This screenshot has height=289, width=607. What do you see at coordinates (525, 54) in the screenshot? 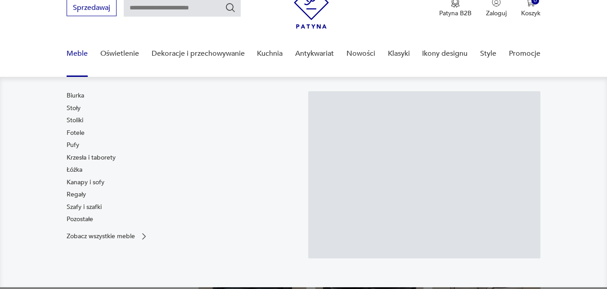
I see `a: Promocje` at bounding box center [525, 54].